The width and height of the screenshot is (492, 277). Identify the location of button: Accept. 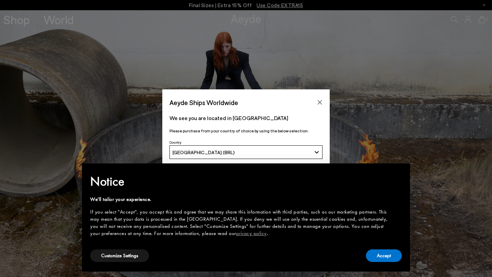
(384, 256).